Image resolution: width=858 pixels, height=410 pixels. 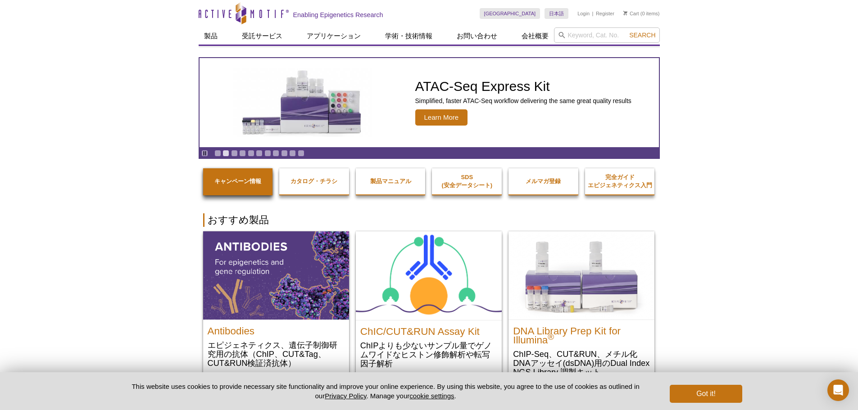 I want to click on a: Go to slide 1, so click(x=218, y=153).